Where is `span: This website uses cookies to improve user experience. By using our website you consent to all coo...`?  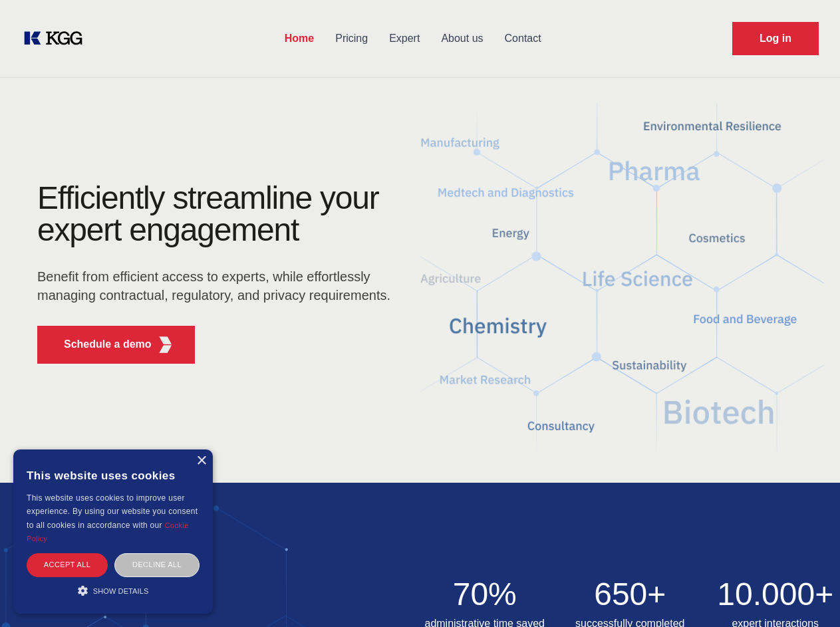
span: This website uses cookies to improve user experience. By using our website you consent to all coo... is located at coordinates (111, 511).